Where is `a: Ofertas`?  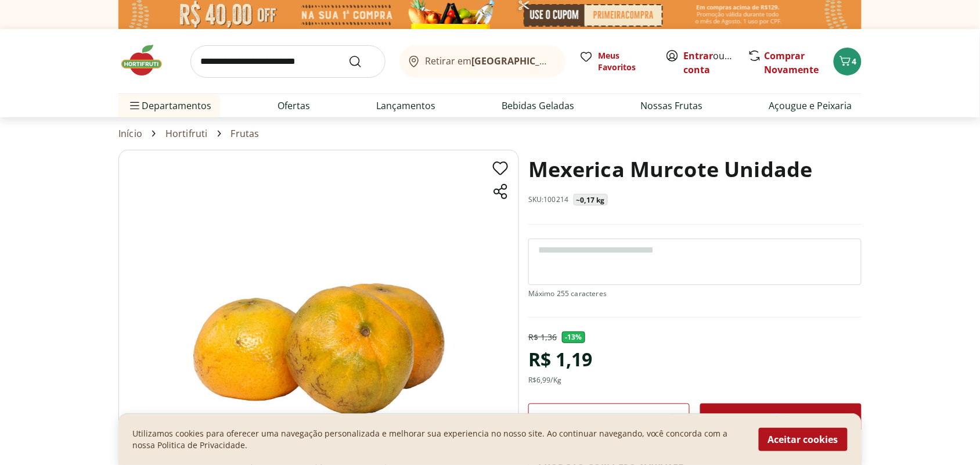
a: Ofertas is located at coordinates (294, 106).